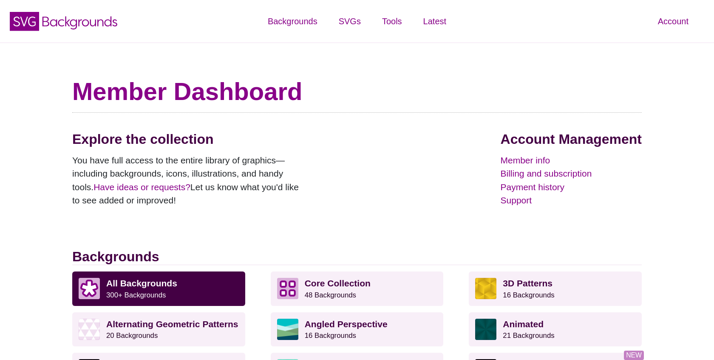 The image size is (714, 360). I want to click on small: 20 Backgrounds, so click(132, 335).